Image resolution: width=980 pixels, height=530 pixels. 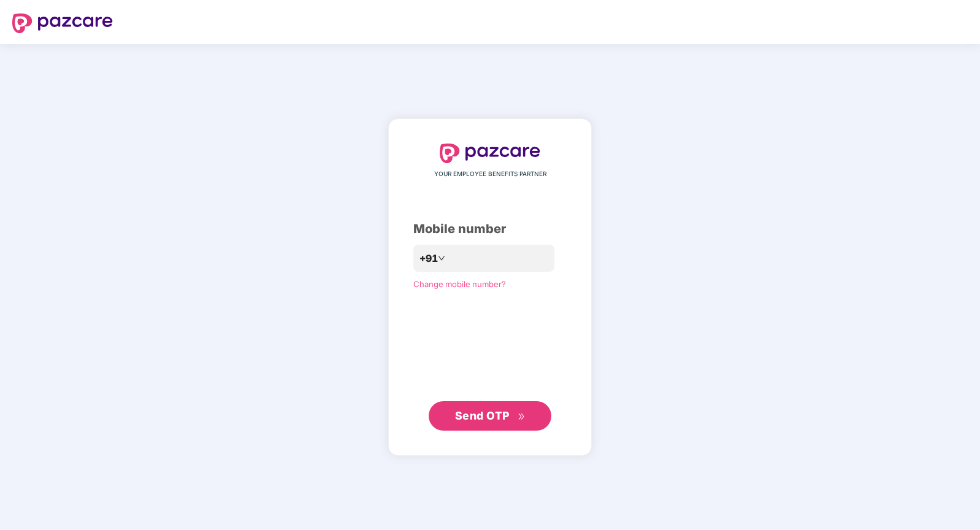 I want to click on span: Change mobile number?, so click(x=460, y=284).